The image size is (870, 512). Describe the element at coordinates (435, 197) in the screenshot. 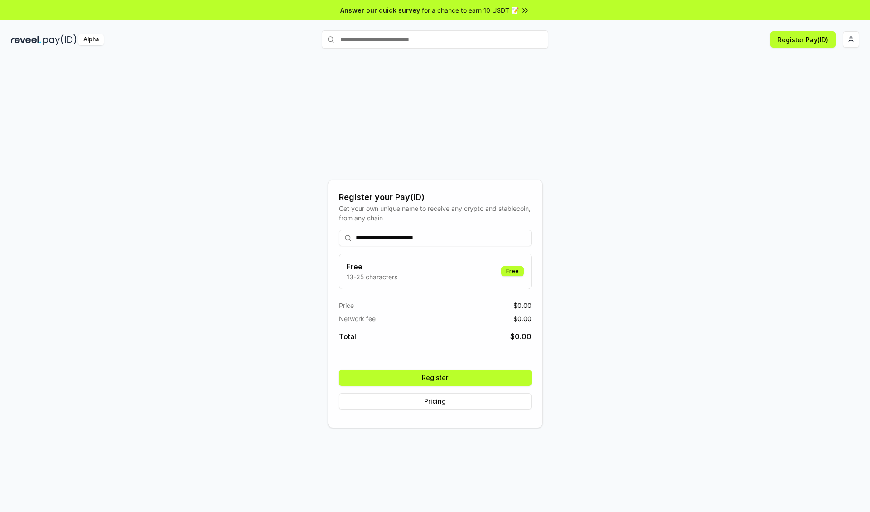

I see `div: Register your Pay(ID)` at that location.